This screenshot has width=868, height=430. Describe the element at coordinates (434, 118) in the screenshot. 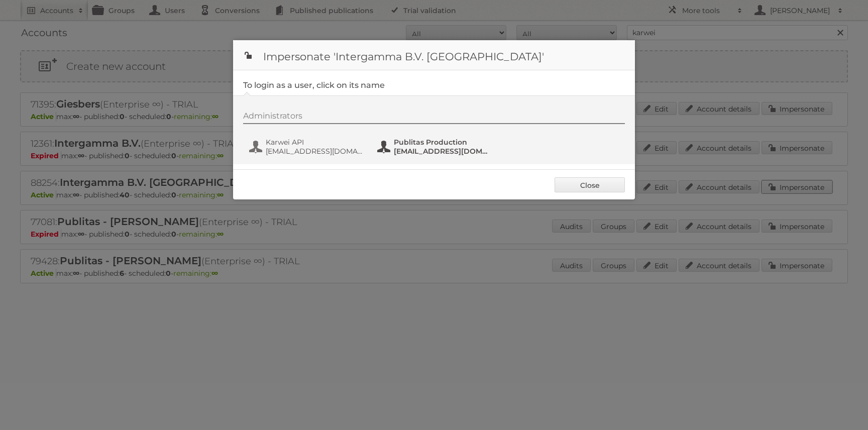

I see `div: Administrators` at that location.